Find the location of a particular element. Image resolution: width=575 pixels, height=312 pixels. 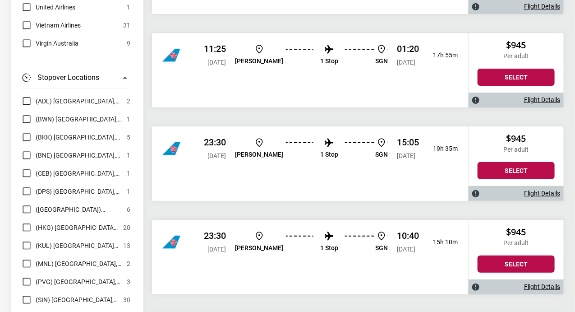

span: United Airlines is located at coordinates (56, 7).